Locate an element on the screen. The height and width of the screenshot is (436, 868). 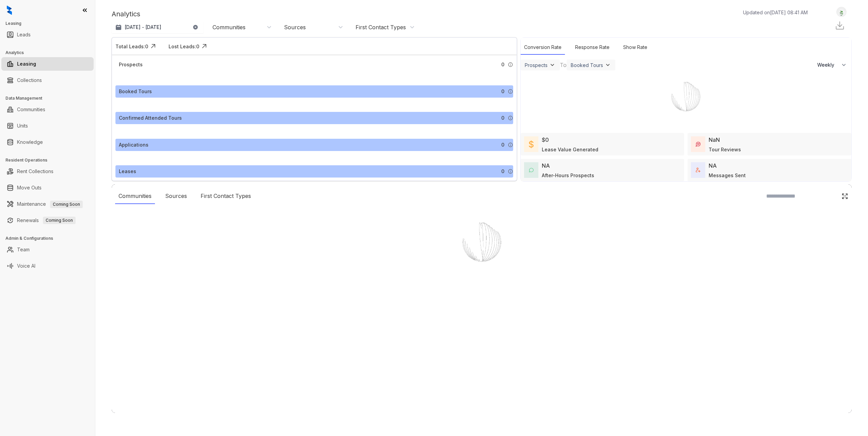
a: Team is located at coordinates (23, 250).